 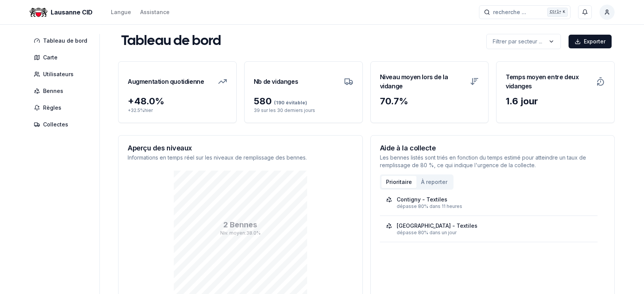 I want to click on div: Contigny - Textiles, so click(x=422, y=200).